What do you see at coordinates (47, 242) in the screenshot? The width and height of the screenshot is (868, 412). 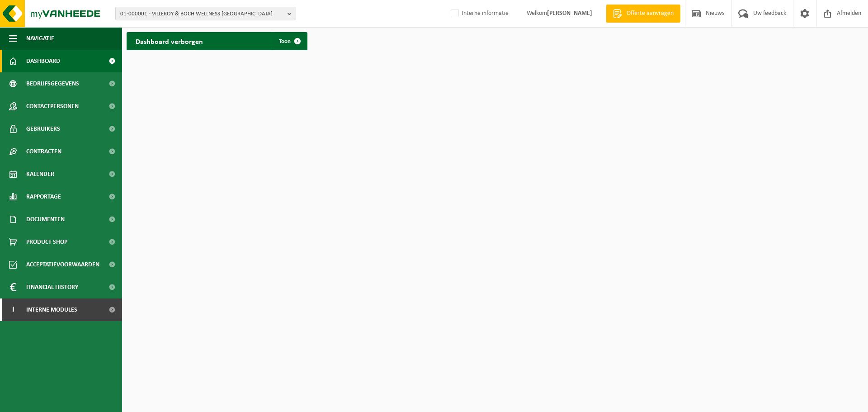 I see `span: Product Shop` at bounding box center [47, 242].